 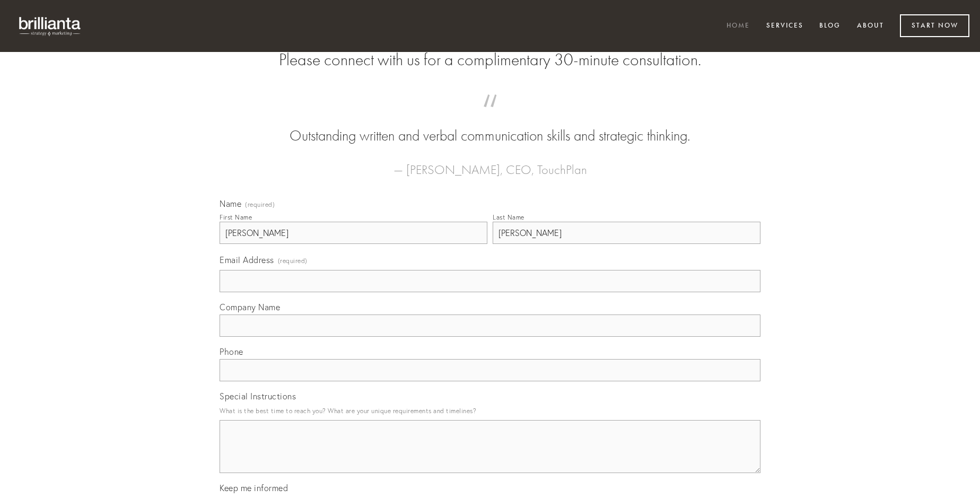 I want to click on a: About, so click(x=870, y=26).